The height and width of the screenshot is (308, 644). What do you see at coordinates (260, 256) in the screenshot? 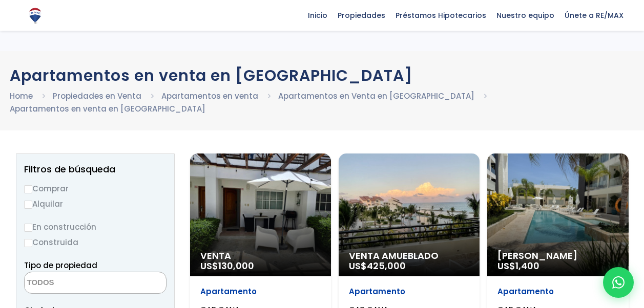
I see `span: Venta` at bounding box center [260, 256].